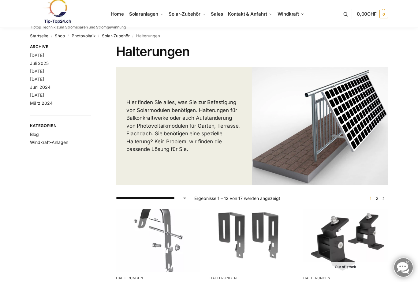  Describe the element at coordinates (371, 198) in the screenshot. I see `span: Seite 1` at that location.